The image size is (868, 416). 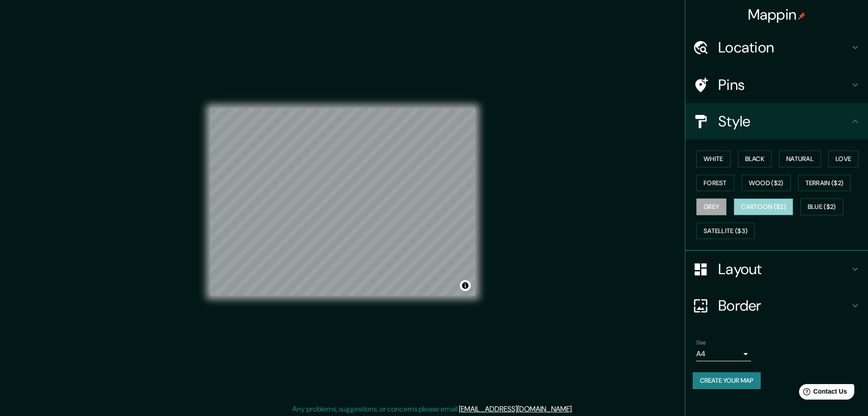 What do you see at coordinates (777, 15) in the screenshot?
I see `h4: Mappin` at bounding box center [777, 15].